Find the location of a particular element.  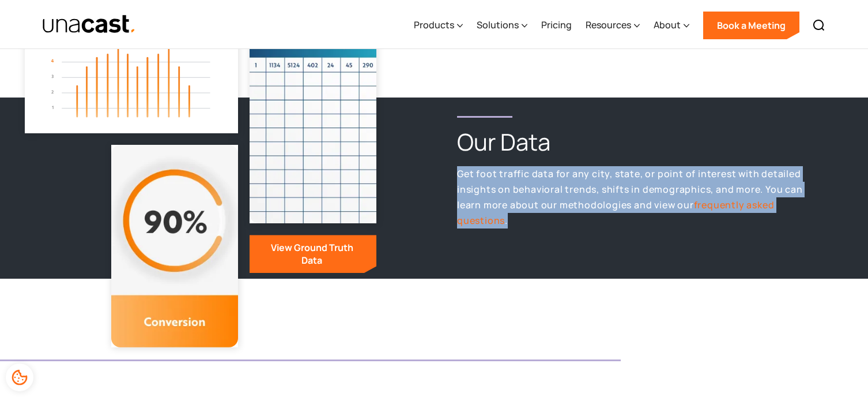

img: 90% orange and white is located at coordinates (175, 246).